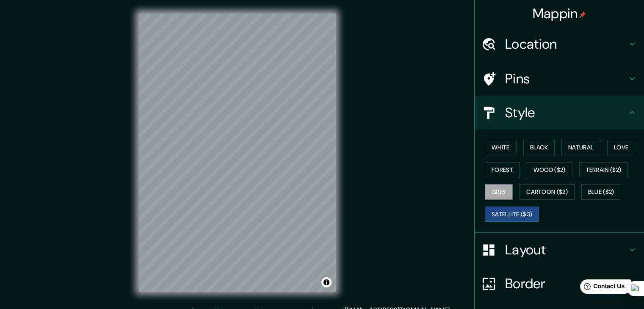 The width and height of the screenshot is (644, 309). What do you see at coordinates (237, 153) in the screenshot?
I see `canvas: Map` at bounding box center [237, 153].